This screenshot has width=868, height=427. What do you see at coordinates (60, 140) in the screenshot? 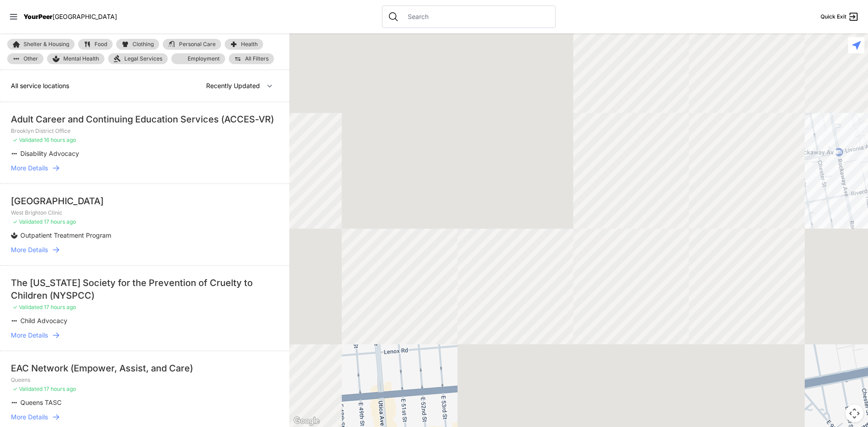
I see `span: 16 hours ago` at bounding box center [60, 140].